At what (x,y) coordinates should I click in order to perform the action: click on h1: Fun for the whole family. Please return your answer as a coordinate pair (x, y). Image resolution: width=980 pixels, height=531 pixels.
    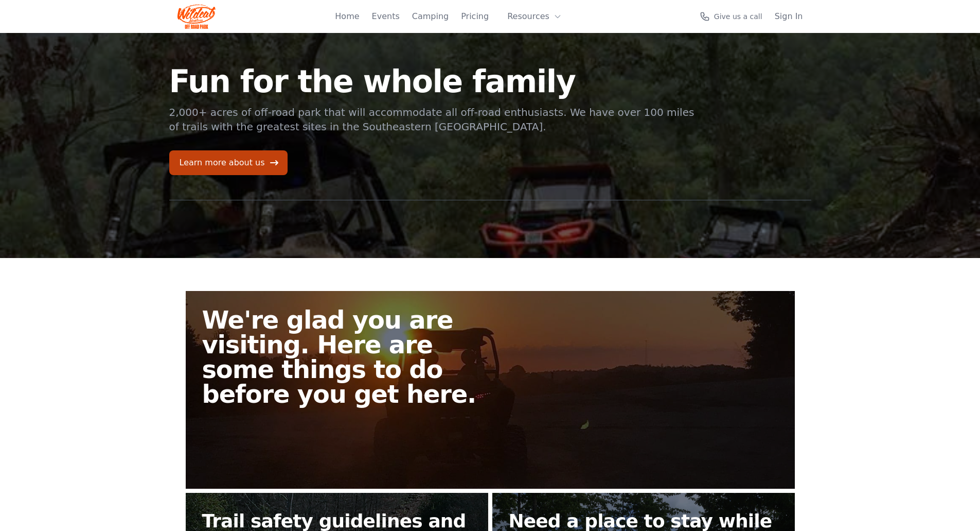
    Looking at the image, I should click on (433, 81).